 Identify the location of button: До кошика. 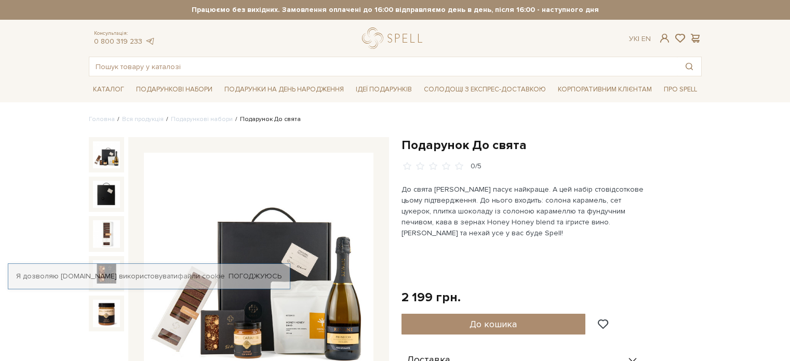
(494, 324).